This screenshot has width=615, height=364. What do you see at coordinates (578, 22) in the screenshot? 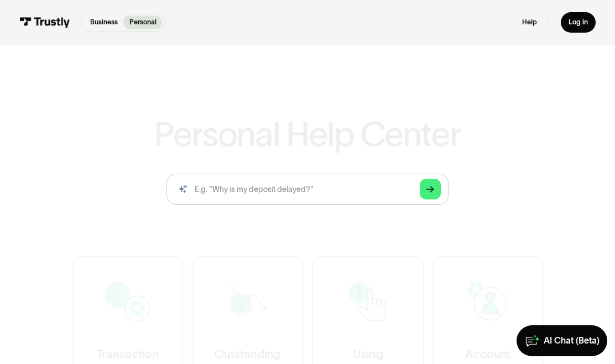
I see `a: Log in` at bounding box center [578, 22].